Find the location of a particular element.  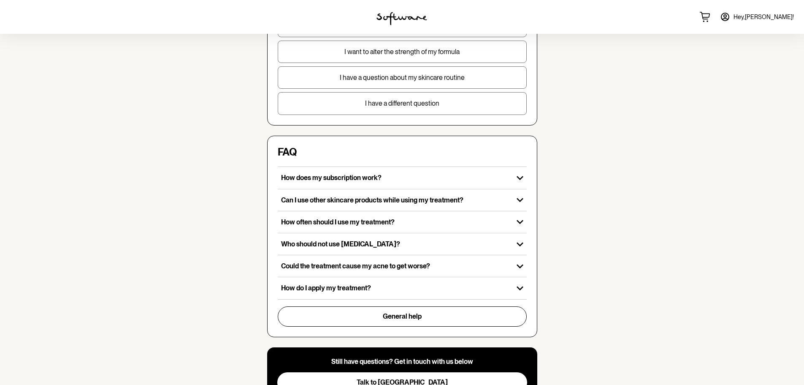

button: How do I apply my treatment? is located at coordinates (402, 287).